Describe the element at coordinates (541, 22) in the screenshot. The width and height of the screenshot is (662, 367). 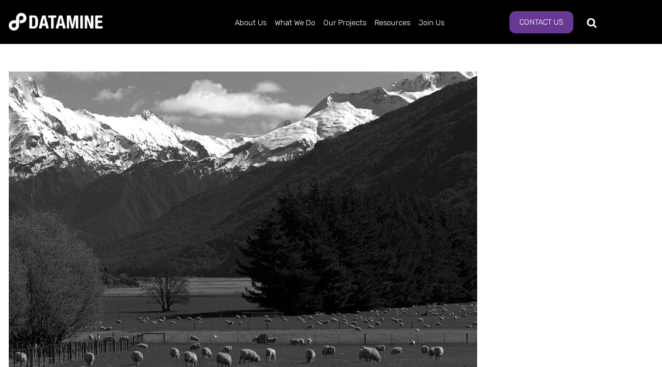
I see `a: Contact Us` at that location.